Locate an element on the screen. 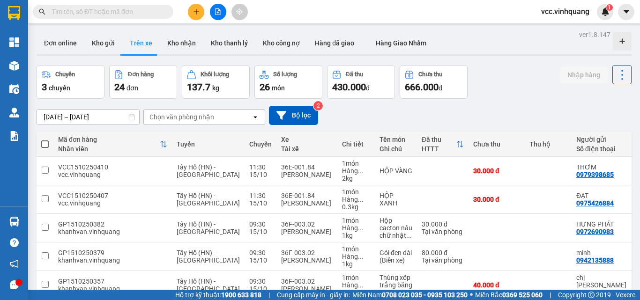 Image resolution: width=640 pixels, height=300 pixels. div: Ghi chú is located at coordinates (396, 149).